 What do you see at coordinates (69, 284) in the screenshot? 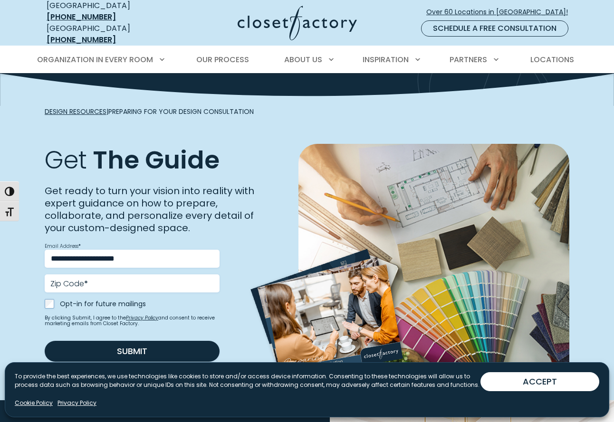
I see `label: Zip Code` at bounding box center [69, 284].